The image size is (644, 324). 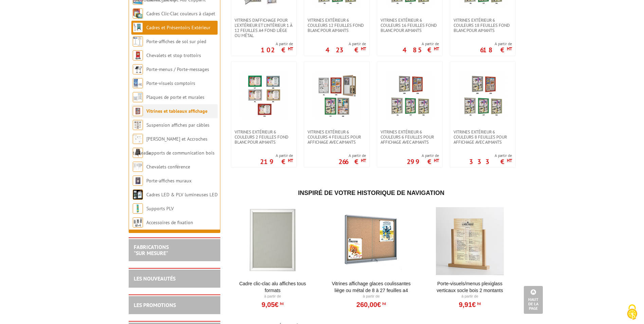 I want to click on a: 9,05€HT, so click(x=272, y=305).